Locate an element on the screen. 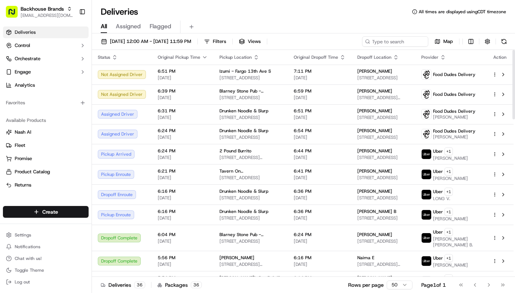 The image size is (515, 293). span: 6:39 PM is located at coordinates (183, 91).